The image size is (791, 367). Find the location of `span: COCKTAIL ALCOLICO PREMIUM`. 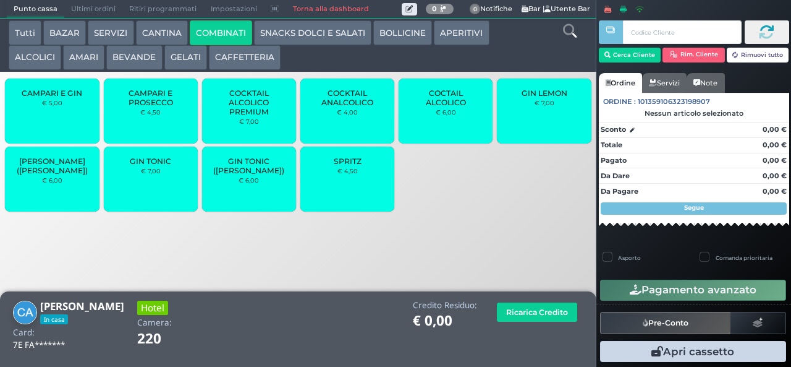

span: COCKTAIL ALCOLICO PREMIUM is located at coordinates (249, 102).